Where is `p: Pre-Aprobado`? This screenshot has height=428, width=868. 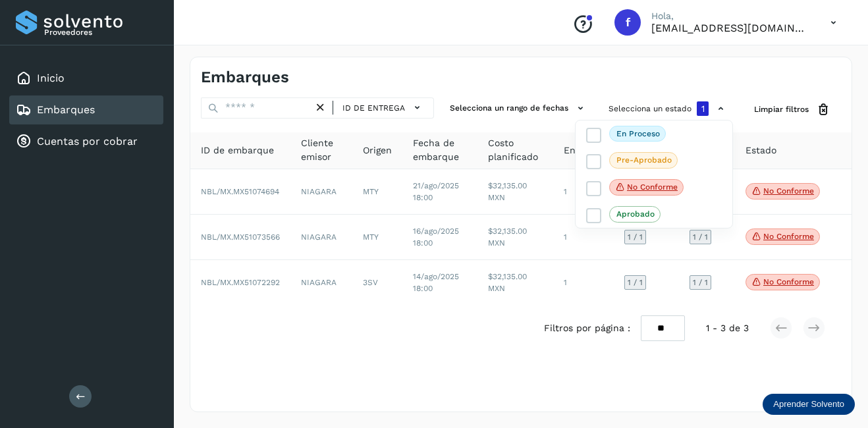
p: Pre-Aprobado is located at coordinates (644, 160).